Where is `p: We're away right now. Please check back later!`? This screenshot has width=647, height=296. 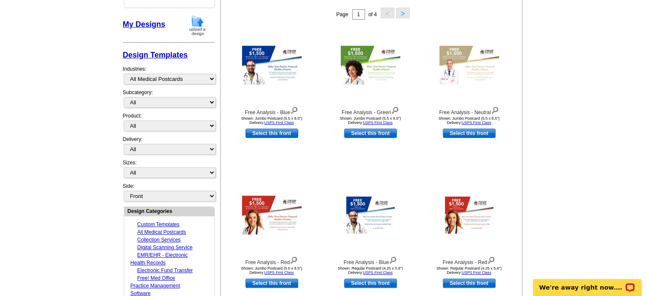
p: We're away right now. Please check back later! is located at coordinates (54, 18).